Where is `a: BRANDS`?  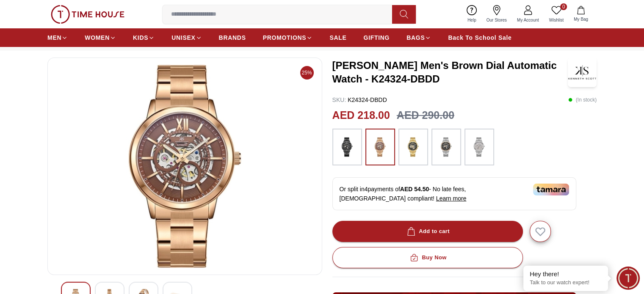 a: BRANDS is located at coordinates (233, 37).